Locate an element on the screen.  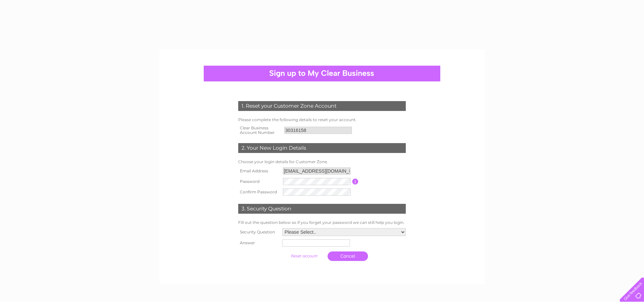
input: Information is located at coordinates (355, 181).